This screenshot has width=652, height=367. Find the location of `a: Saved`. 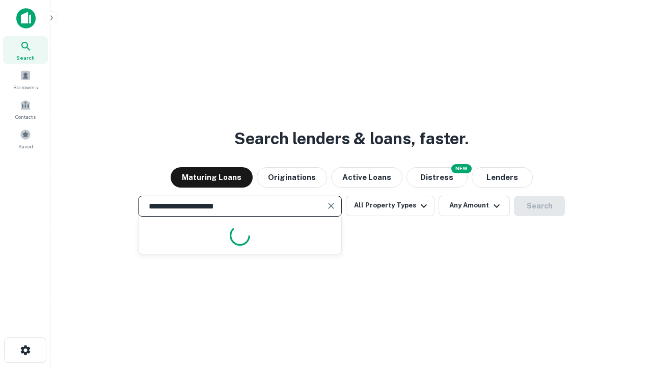

a: Saved is located at coordinates (25, 139).